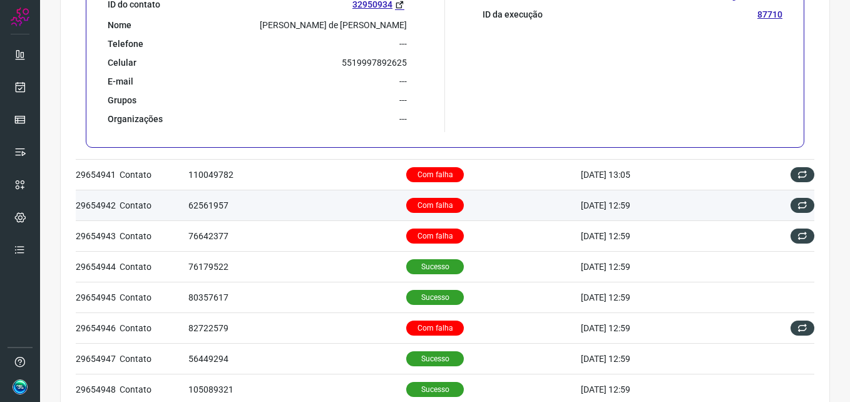 The width and height of the screenshot is (850, 402). What do you see at coordinates (98, 266) in the screenshot?
I see `td: 29654944` at bounding box center [98, 266].